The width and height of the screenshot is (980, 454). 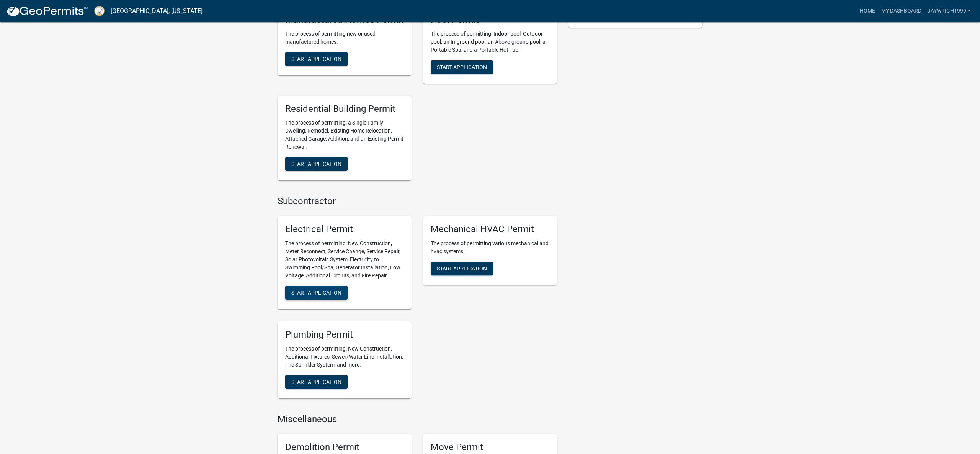 I want to click on p: The process of permitting new or used manufactured homes., so click(x=344, y=38).